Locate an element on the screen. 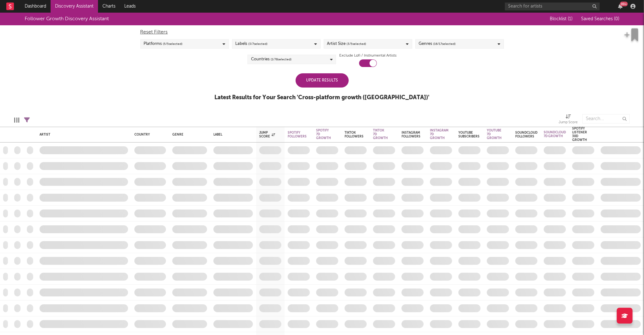 This screenshot has width=644, height=335. div: Country is located at coordinates (149, 135).